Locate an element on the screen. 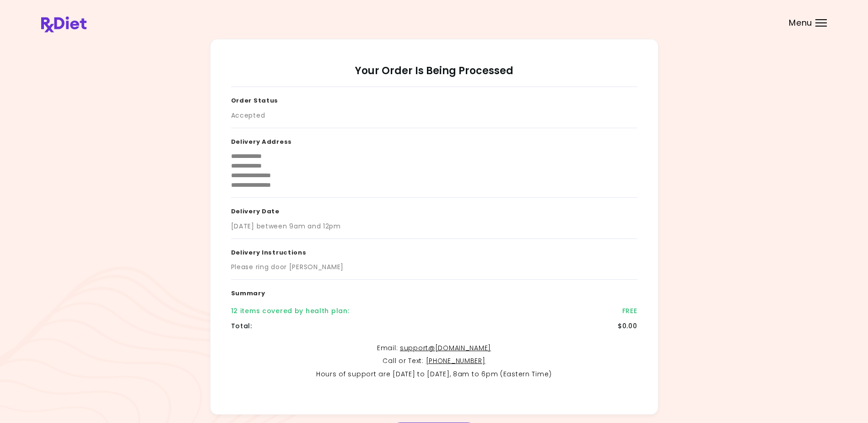 This screenshot has width=868, height=423. h3: Delivery Address is located at coordinates (434, 140).